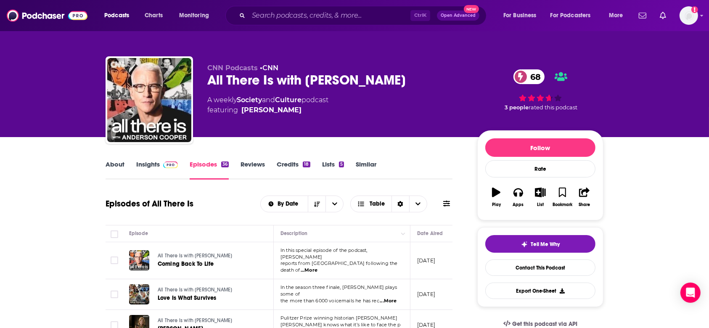 The image size is (709, 328). I want to click on a: Culture, so click(288, 100).